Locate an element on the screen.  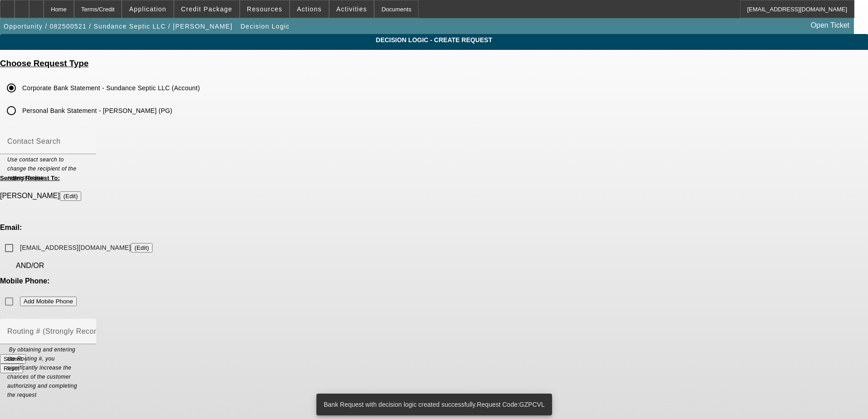
mat-label: Contact Search is located at coordinates (33, 141).